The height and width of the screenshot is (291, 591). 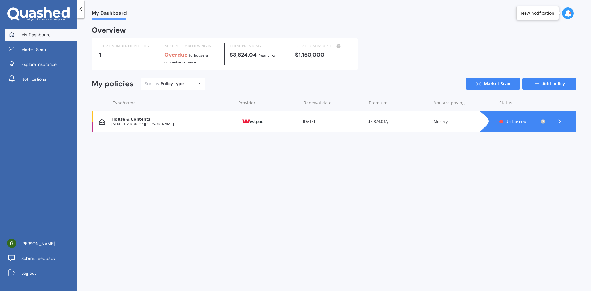 I want to click on div: New notification, so click(x=537, y=13).